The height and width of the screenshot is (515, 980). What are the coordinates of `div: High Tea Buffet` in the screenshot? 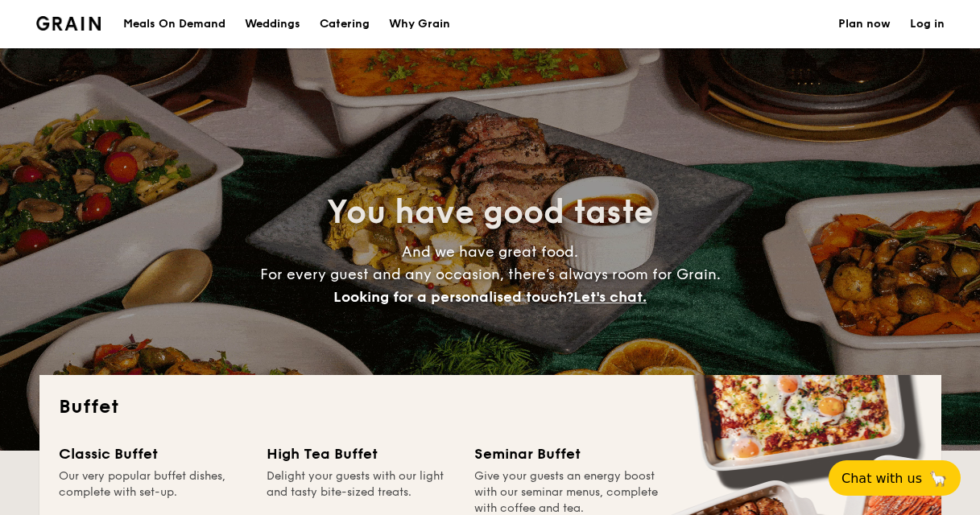 It's located at (361, 454).